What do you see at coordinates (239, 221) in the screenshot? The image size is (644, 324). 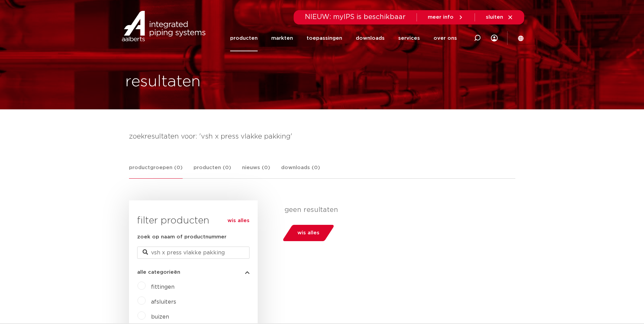 I see `a: wis alles` at bounding box center [239, 221].